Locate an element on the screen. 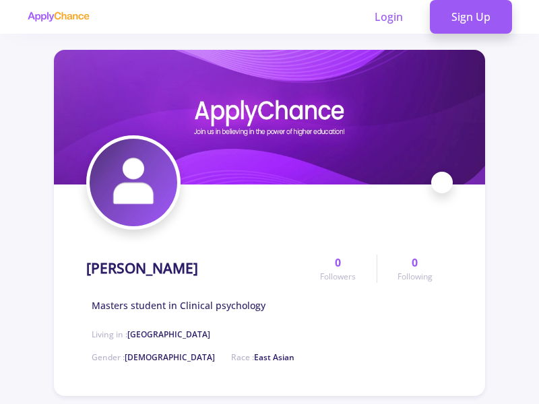  span: Followers is located at coordinates (337, 277).